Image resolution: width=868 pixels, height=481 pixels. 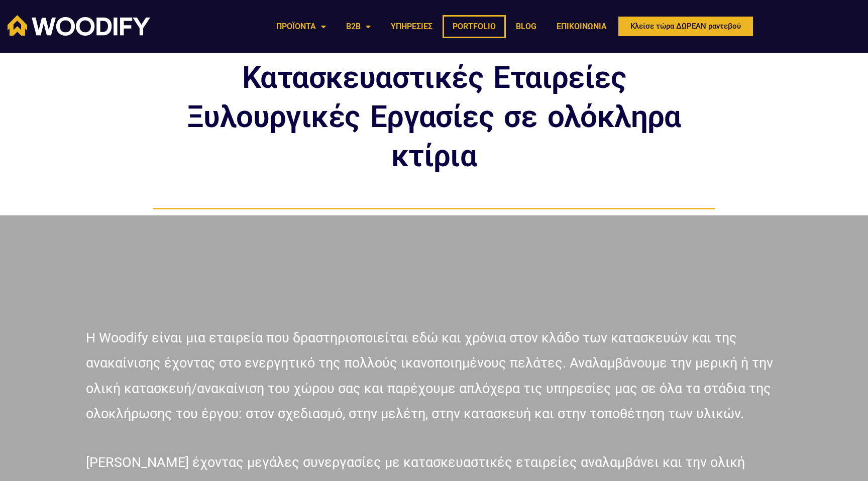 What do you see at coordinates (581, 27) in the screenshot?
I see `a: ΕΠΙΚΟΙΝΩΝΙΑ` at bounding box center [581, 27].